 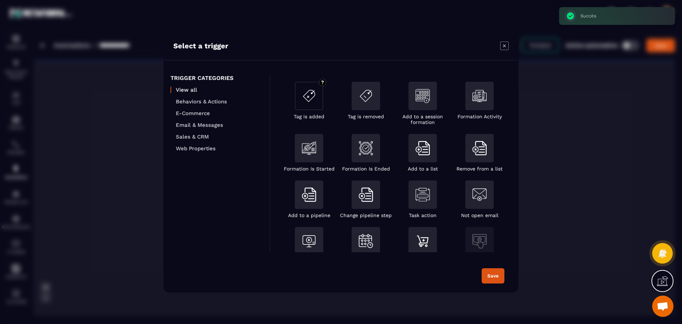 I want to click on p: Tag is removed, so click(x=366, y=117).